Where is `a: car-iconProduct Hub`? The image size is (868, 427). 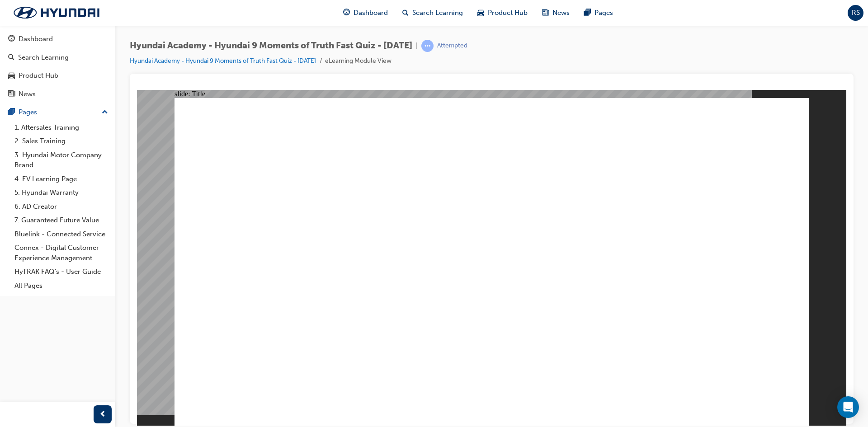
a: car-iconProduct Hub is located at coordinates (502, 13).